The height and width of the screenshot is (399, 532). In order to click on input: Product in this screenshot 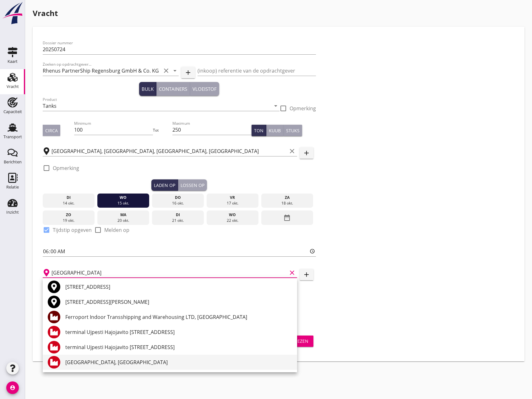, I will do `click(157, 106)`.